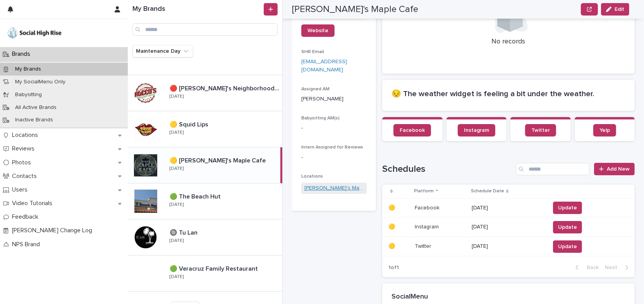 The width and height of the screenshot is (644, 304). Describe the element at coordinates (412, 131) in the screenshot. I see `span: Facebook` at that location.